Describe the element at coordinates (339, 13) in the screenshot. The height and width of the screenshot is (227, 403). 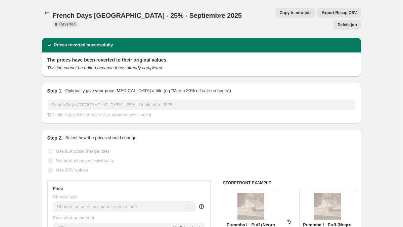
I see `span: Export Recap CSV` at that location.